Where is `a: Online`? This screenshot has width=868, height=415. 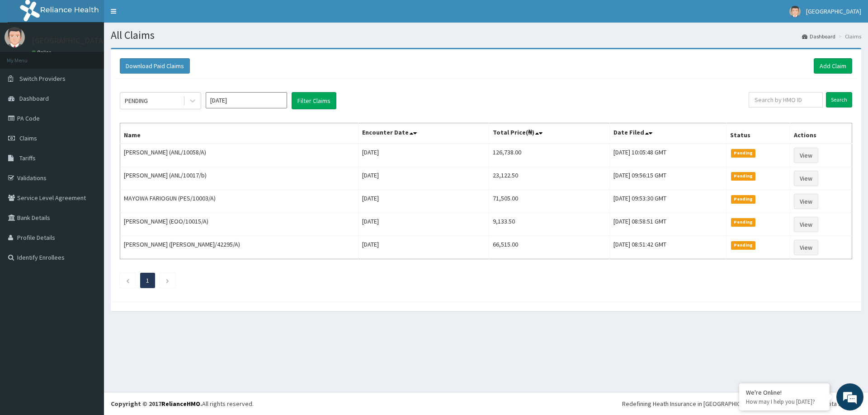
a: Online is located at coordinates (42, 53).